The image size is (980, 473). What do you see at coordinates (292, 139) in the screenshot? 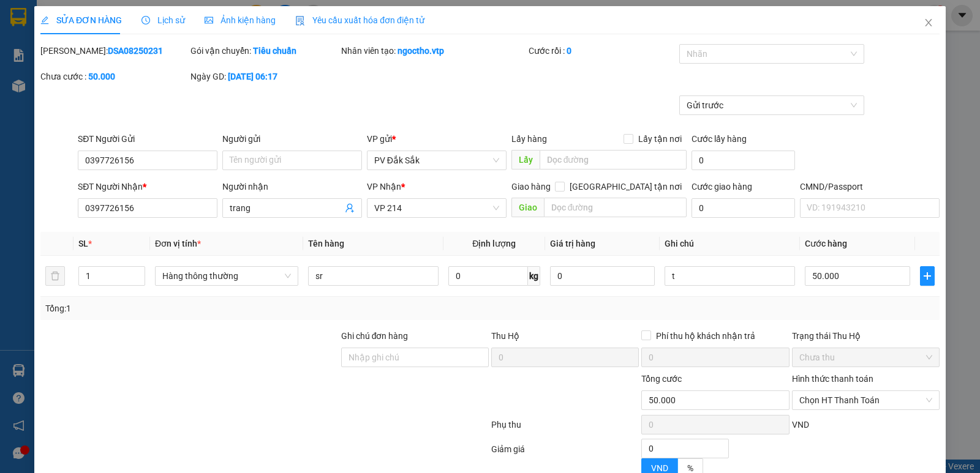
I see `div: Người gửi` at bounding box center [292, 139].